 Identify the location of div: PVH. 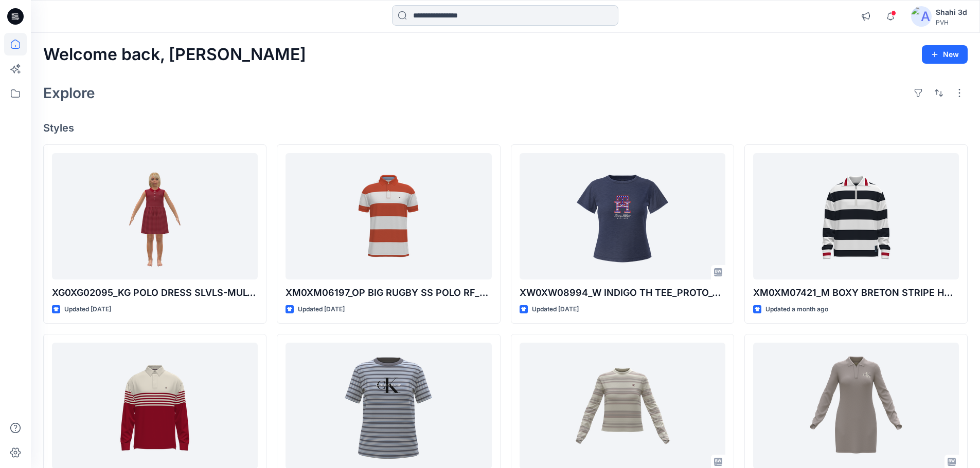
(951, 22).